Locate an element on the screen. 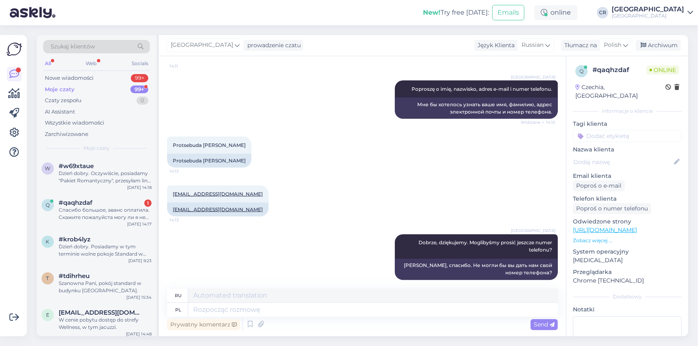 This screenshot has height=346, width=698. div: CR is located at coordinates (602, 13).